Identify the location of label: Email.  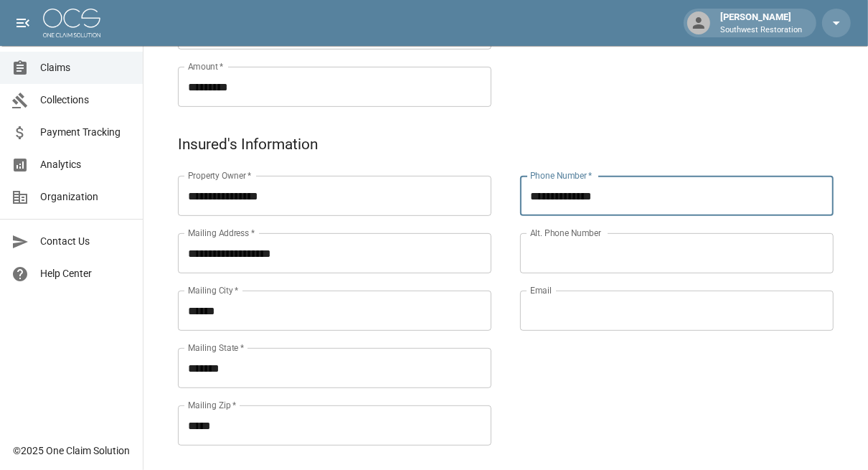
(541, 289).